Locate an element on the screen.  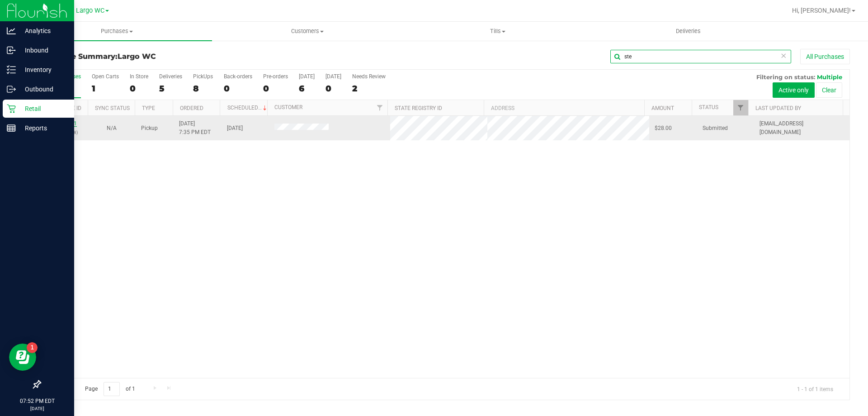
inline-svg: Analytics is located at coordinates (11, 31).